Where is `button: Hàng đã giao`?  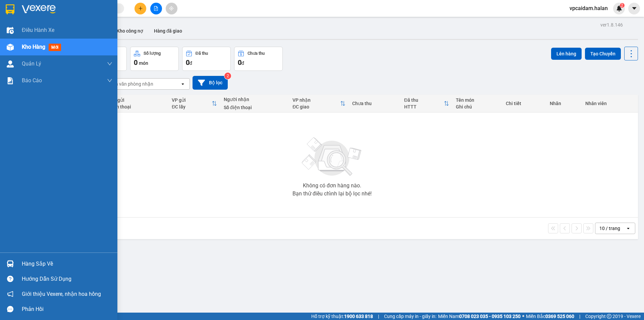 button: Hàng đã giao is located at coordinates (168, 31).